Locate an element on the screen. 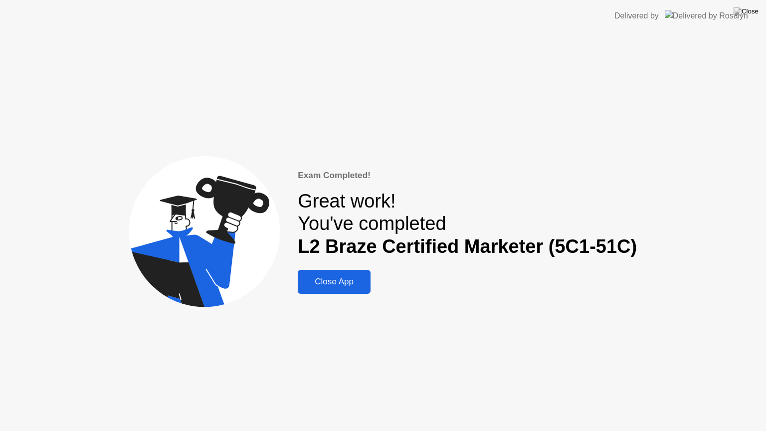 The image size is (766, 431). div: Exam Completed! is located at coordinates (467, 176).